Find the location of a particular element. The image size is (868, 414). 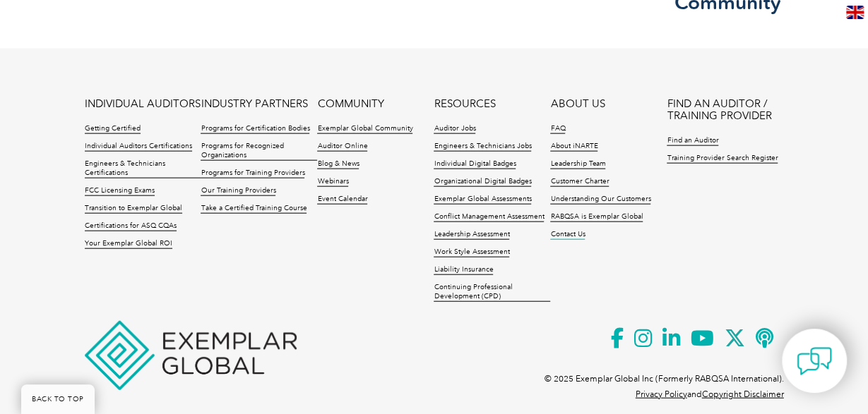

a: ABOUT US is located at coordinates (577, 104).